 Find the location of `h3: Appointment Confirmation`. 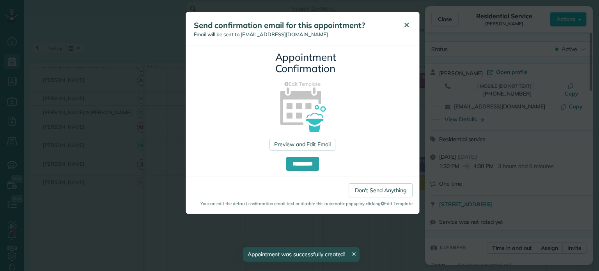

h3: Appointment Confirmation is located at coordinates (302, 63).